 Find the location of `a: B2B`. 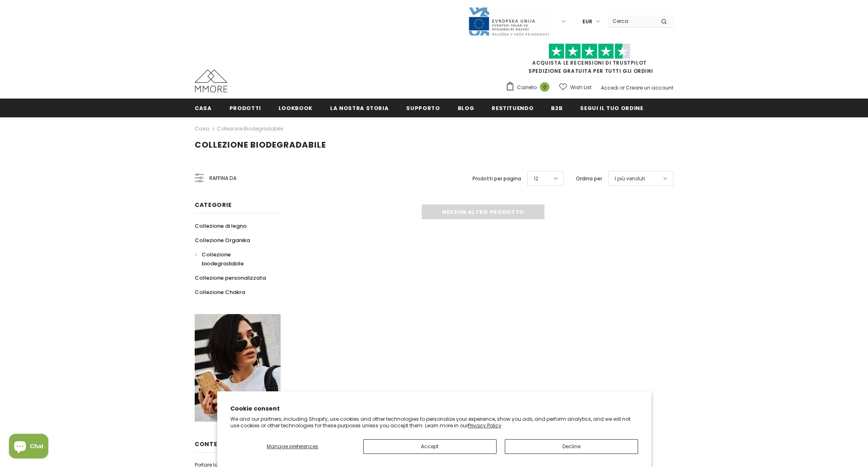

a: B2B is located at coordinates (556, 108).